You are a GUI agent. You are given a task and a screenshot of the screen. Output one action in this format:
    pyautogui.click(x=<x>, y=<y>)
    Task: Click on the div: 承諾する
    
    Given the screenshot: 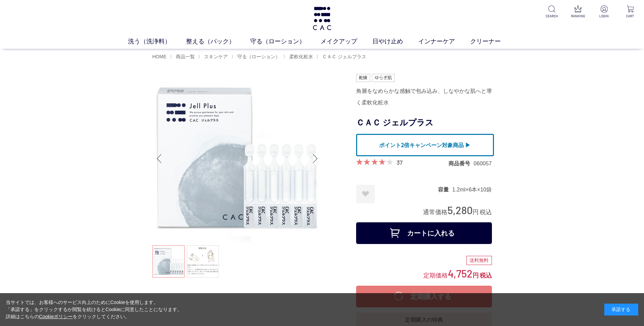 What is the action you would take?
    pyautogui.click(x=621, y=309)
    